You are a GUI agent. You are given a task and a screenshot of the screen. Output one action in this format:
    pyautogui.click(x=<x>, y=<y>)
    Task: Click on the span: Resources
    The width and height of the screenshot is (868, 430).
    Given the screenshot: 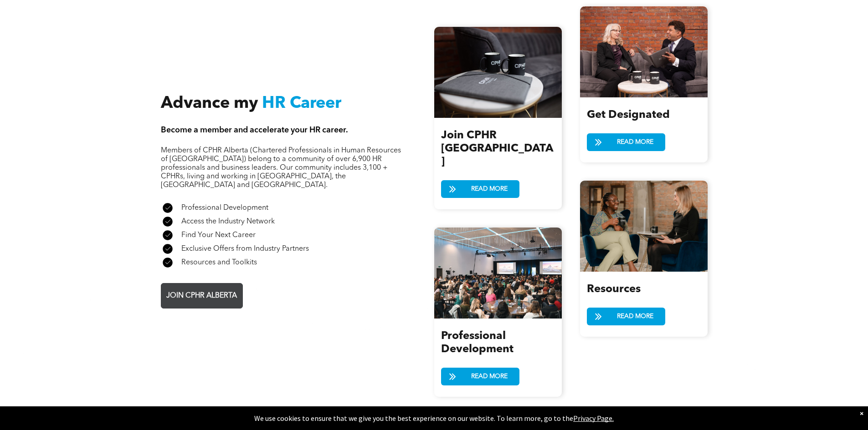 What is the action you would take?
    pyautogui.click(x=614, y=290)
    